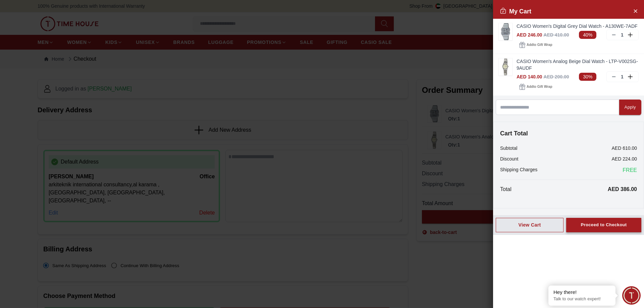  Describe the element at coordinates (578, 65) in the screenshot. I see `a: CASIO Women's Analog Beige Dial Watch - LTP-V002SG-9AUDF` at that location.